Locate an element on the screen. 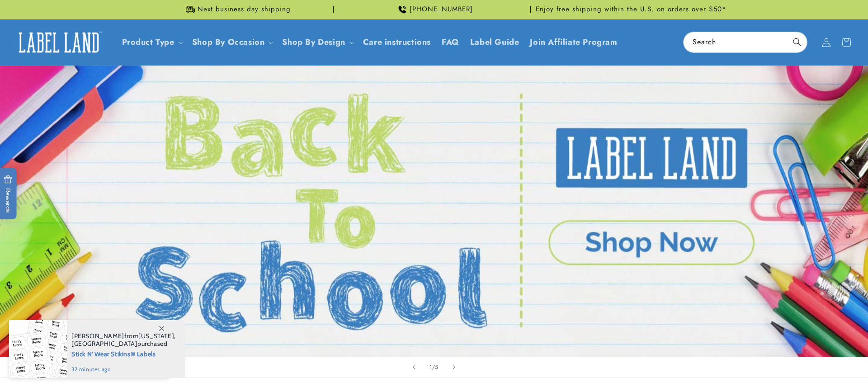 Image resolution: width=868 pixels, height=387 pixels. a: Care instructions is located at coordinates (397, 42).